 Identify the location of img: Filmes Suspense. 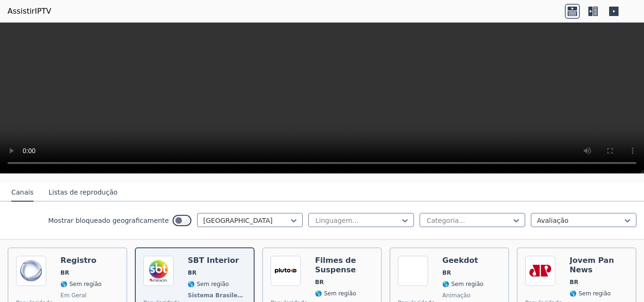
(286, 271).